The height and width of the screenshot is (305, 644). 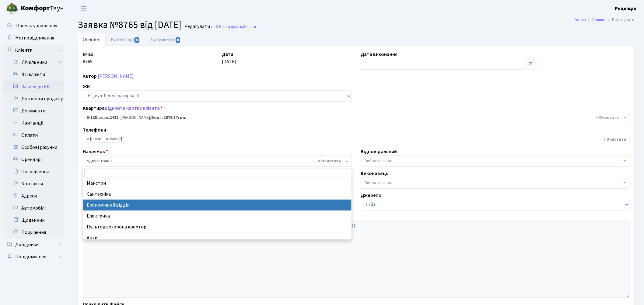 What do you see at coordinates (12, 9) in the screenshot?
I see `img: logo.png` at bounding box center [12, 9].